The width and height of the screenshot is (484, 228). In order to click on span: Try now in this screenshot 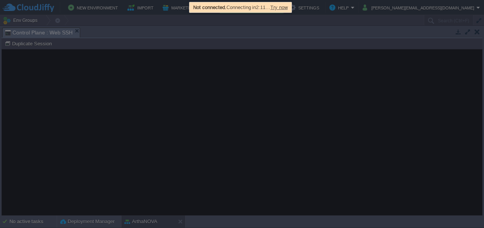, I will do `click(279, 7)`.